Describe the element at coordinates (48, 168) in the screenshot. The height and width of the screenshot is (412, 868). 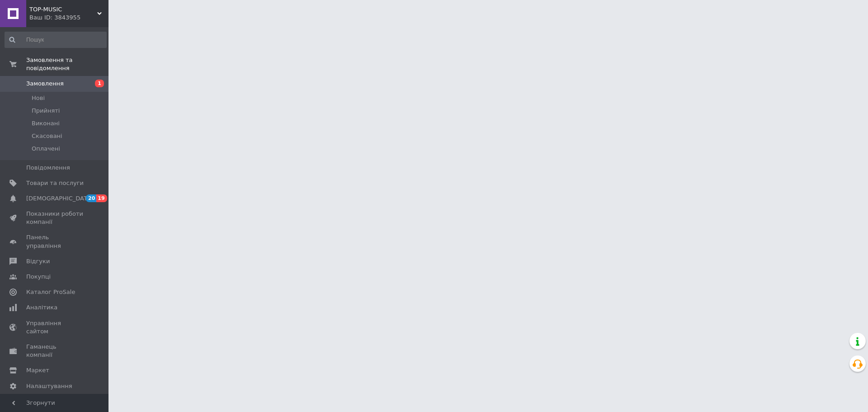
I see `span: Повідомлення` at that location.